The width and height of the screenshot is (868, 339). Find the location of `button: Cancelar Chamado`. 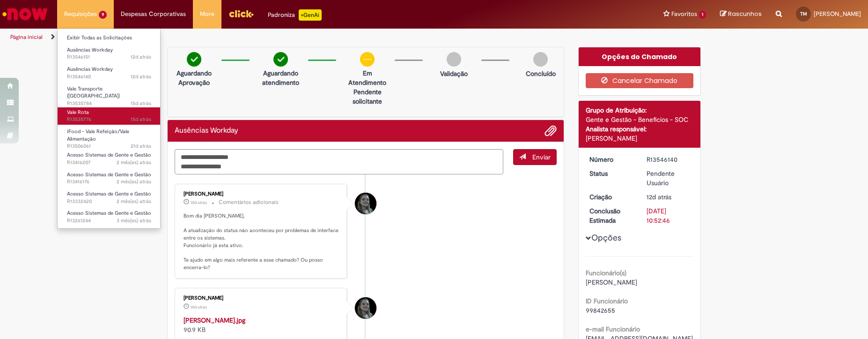

button: Cancelar Chamado is located at coordinates (640, 80).